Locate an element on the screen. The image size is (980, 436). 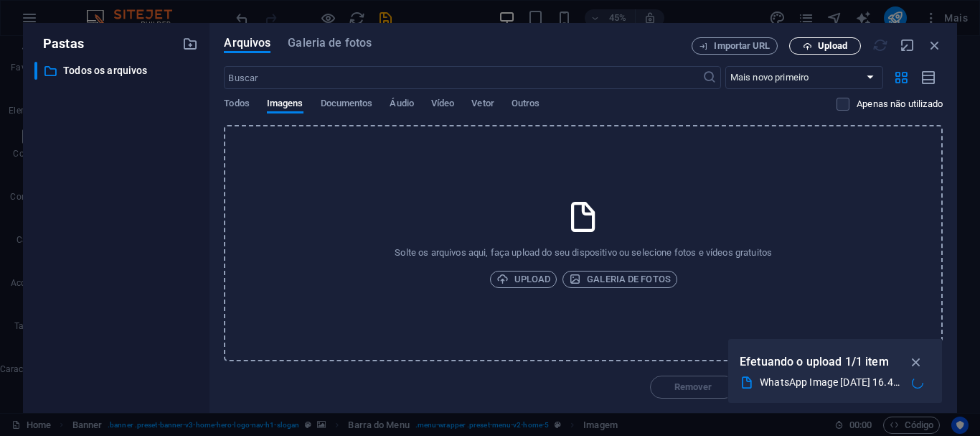
p: Efetuando o upload 1/1 item is located at coordinates (814, 362).